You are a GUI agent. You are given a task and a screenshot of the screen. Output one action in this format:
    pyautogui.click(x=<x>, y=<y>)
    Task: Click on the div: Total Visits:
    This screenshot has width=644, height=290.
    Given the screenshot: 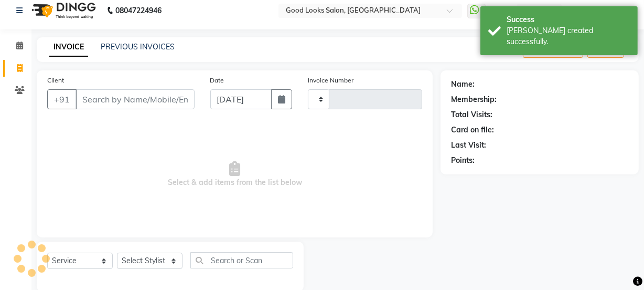 What is the action you would take?
    pyautogui.click(x=472, y=114)
    